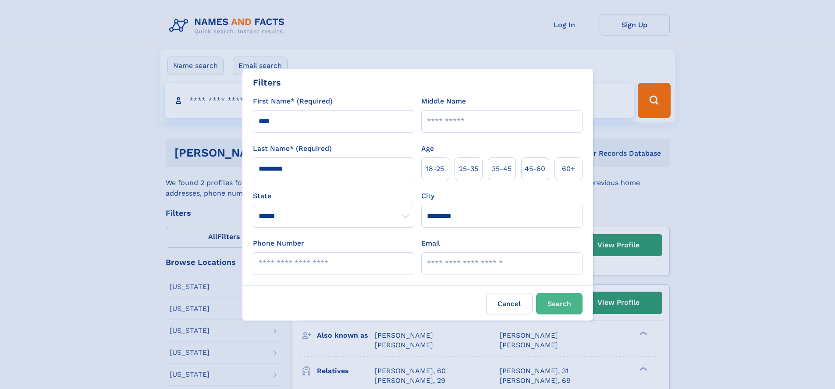  Describe the element at coordinates (534, 169) in the screenshot. I see `span: 45‑60` at that location.